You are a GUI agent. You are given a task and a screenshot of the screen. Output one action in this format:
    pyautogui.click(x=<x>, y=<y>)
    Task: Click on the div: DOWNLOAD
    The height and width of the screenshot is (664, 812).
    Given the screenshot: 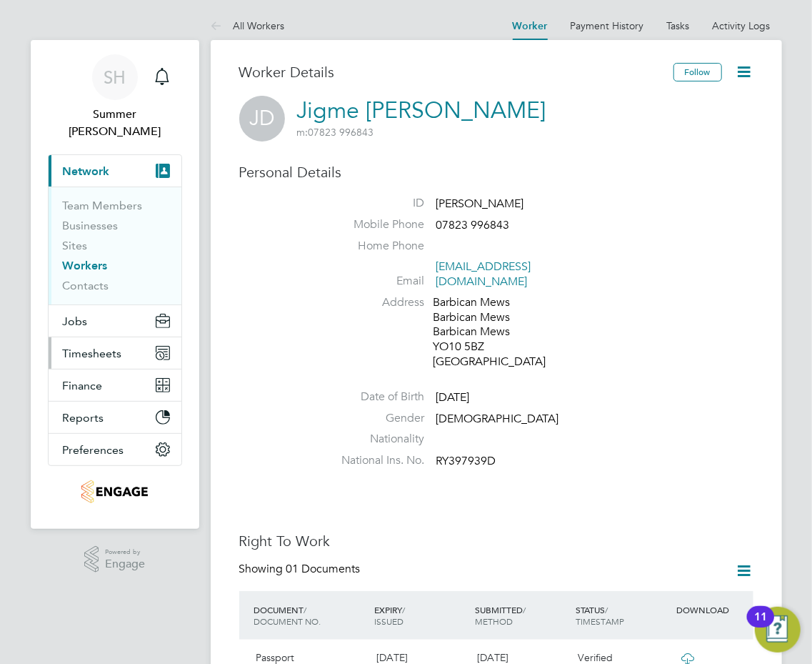 What is the action you would take?
    pyautogui.click(x=714, y=609)
    